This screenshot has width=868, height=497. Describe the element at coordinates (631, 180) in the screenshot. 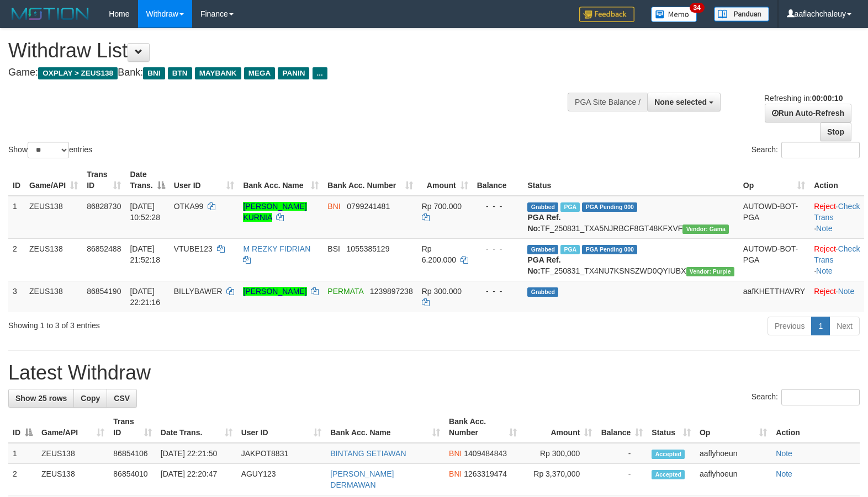

I see `th: Status` at that location.